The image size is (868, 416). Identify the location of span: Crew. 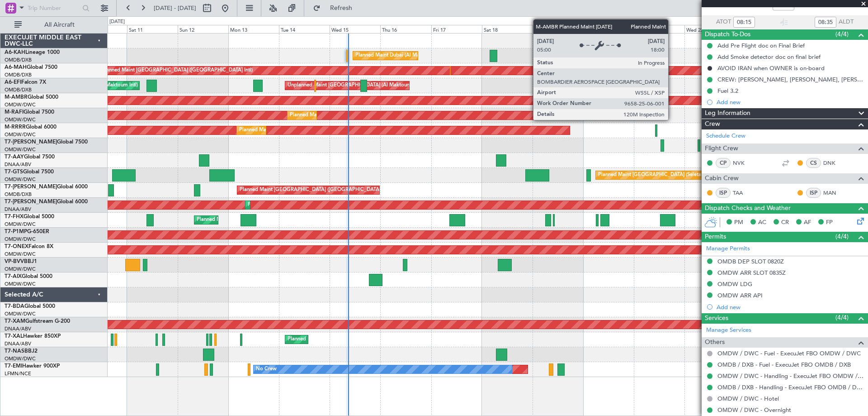
(713, 124).